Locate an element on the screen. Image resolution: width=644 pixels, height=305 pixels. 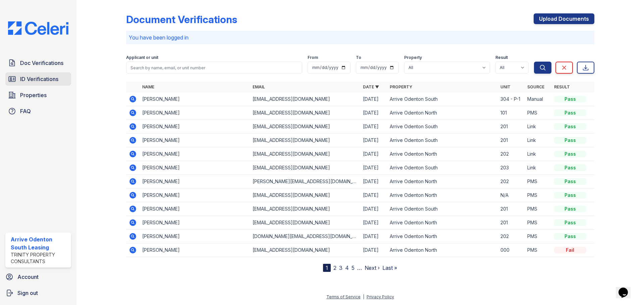
td: 304 - P-1 is located at coordinates (511, 99).